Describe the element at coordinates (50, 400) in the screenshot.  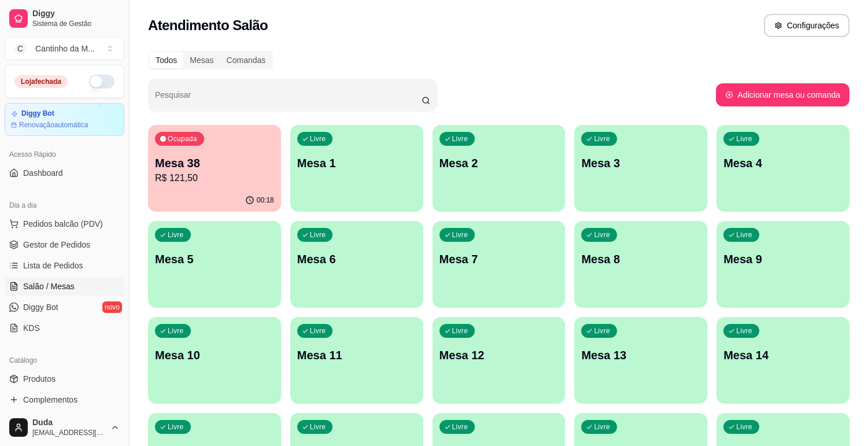
I see `span: Complementos` at that location.